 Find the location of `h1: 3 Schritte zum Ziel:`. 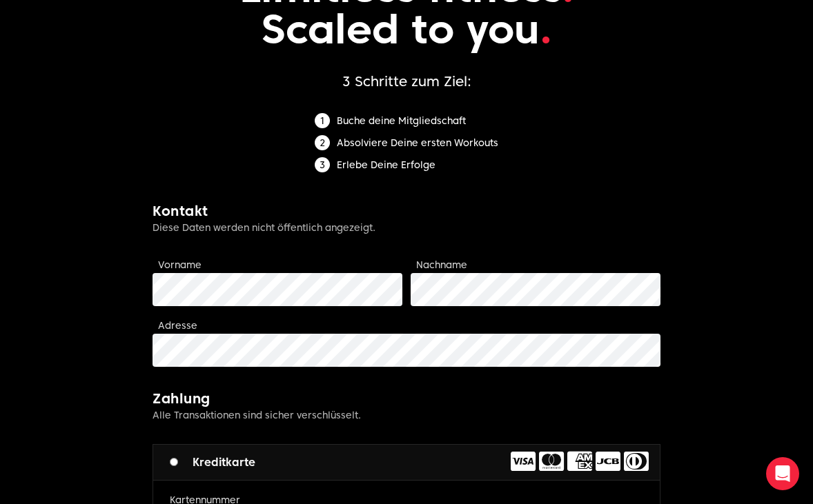

h1: 3 Schritte zum Ziel: is located at coordinates (406, 82).